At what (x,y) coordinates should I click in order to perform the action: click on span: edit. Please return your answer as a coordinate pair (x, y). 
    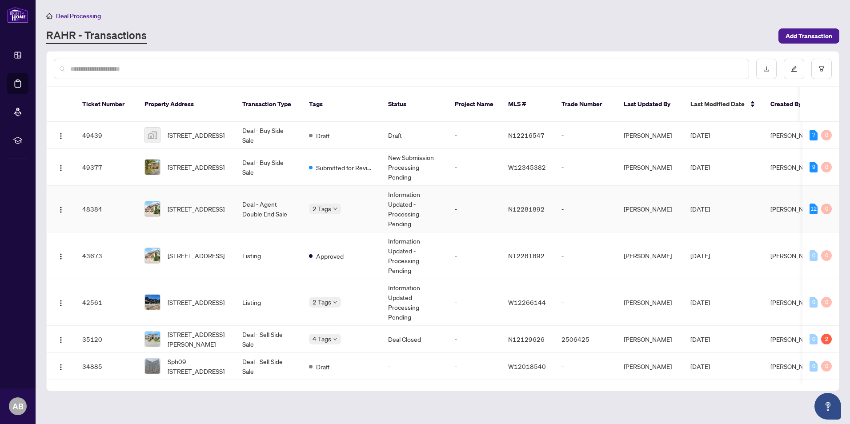
    Looking at the image, I should click on (794, 69).